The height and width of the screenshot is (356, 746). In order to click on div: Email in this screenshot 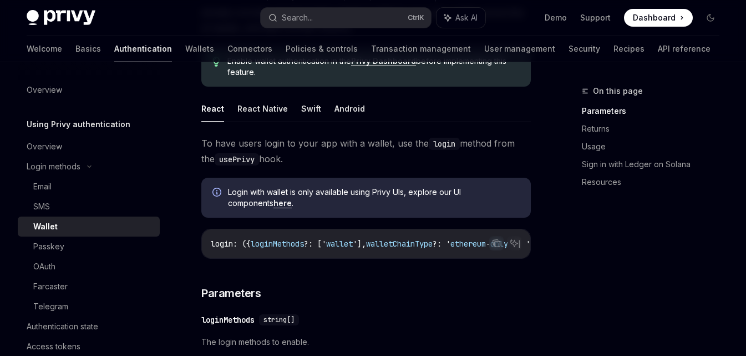, I will do `click(42, 186)`.